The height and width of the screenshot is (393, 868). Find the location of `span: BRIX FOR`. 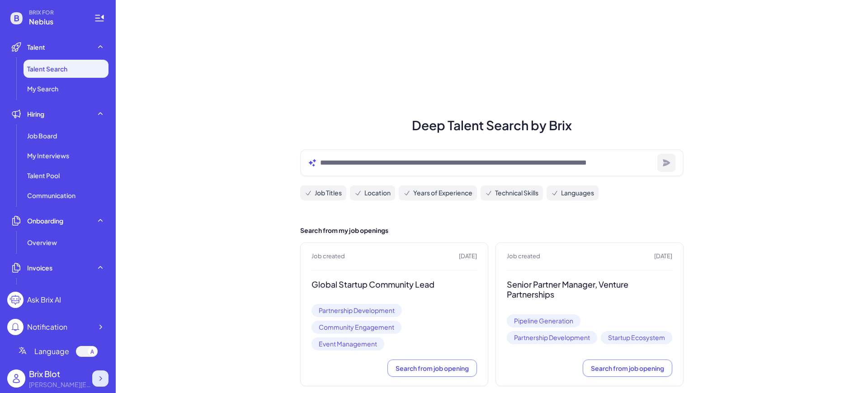

span: BRIX FOR is located at coordinates (56, 13).